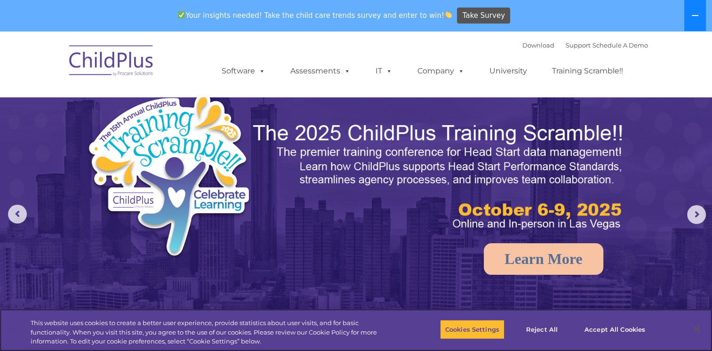 The height and width of the screenshot is (351, 712). What do you see at coordinates (441, 71) in the screenshot?
I see `a: Company` at bounding box center [441, 71].